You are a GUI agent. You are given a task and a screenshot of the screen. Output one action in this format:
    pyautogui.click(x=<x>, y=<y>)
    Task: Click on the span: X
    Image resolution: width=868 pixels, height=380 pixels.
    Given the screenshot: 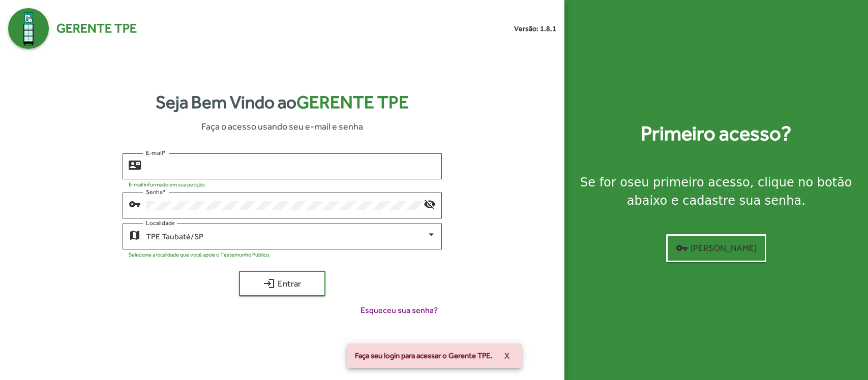 What is the action you would take?
    pyautogui.click(x=507, y=356)
    